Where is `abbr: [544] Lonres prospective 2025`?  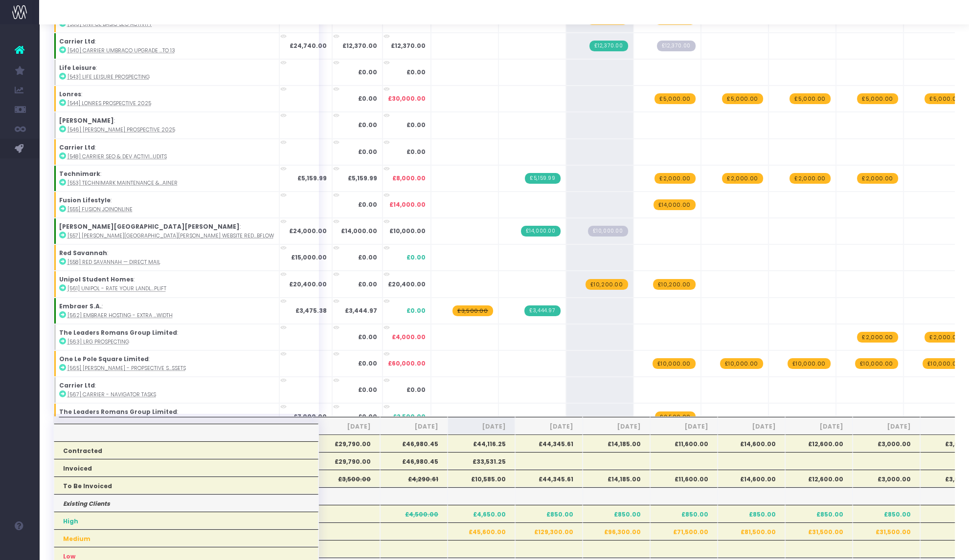
abbr: [544] Lonres prospective 2025 is located at coordinates (109, 103).